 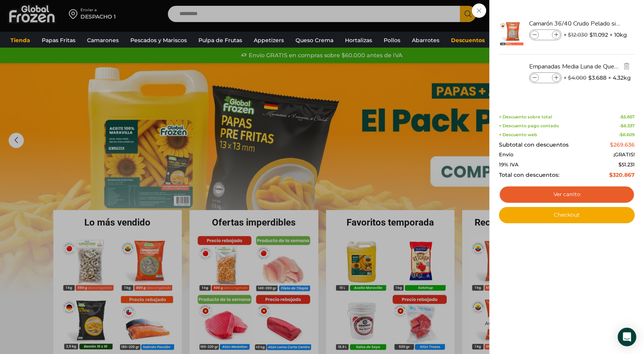 I want to click on span: × × 10kg, so click(x=596, y=35).